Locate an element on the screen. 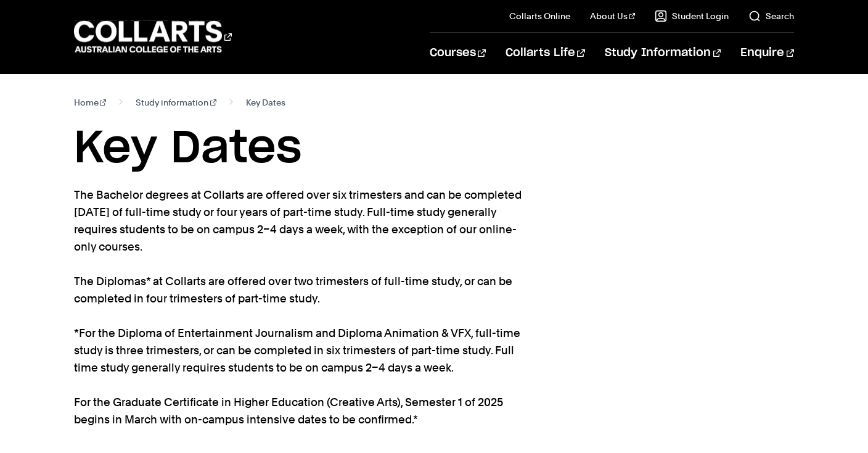 Image resolution: width=868 pixels, height=453 pixels. a: Study information is located at coordinates (176, 102).